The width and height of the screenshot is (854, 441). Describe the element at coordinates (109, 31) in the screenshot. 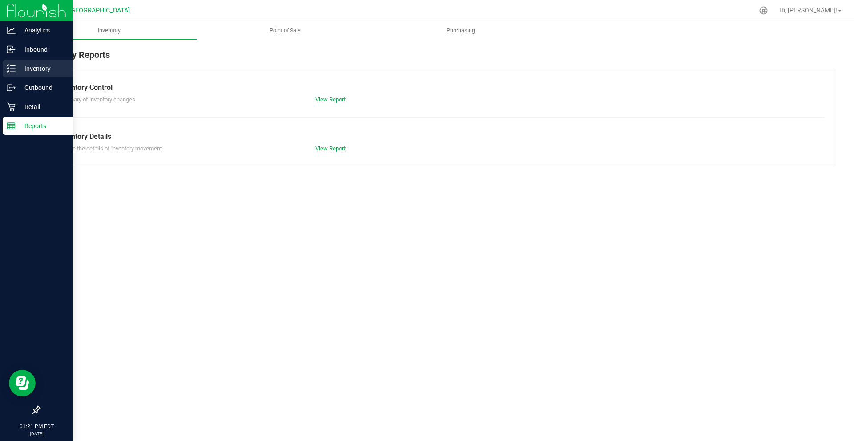

I see `a: Inventory` at that location.